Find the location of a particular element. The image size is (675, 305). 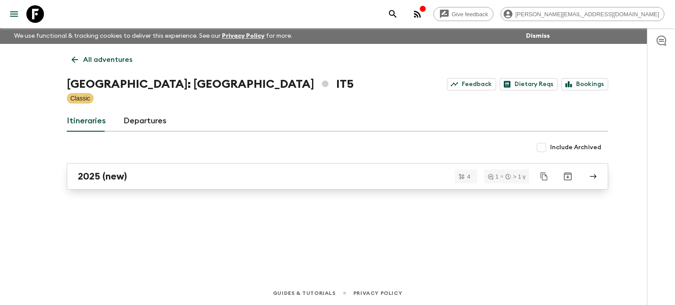

a: Departures is located at coordinates (145, 121).